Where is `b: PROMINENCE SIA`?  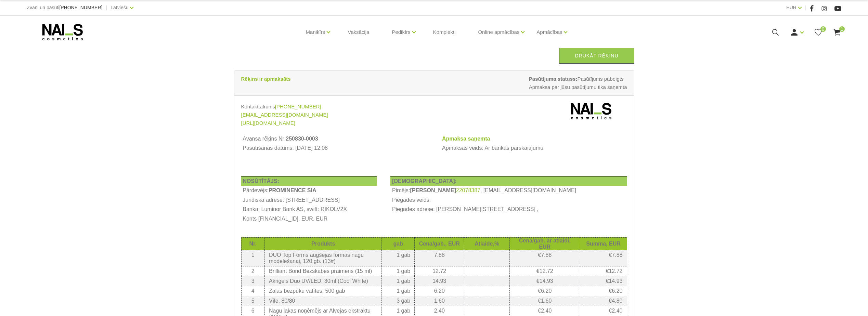 b: PROMINENCE SIA is located at coordinates (293, 190).